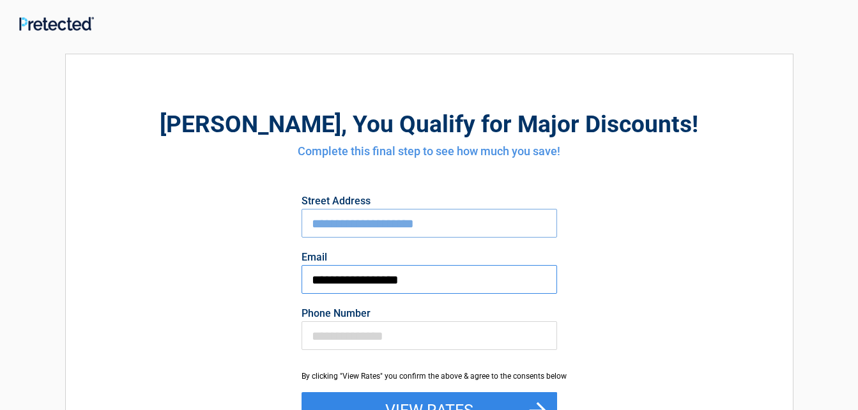 The image size is (858, 410). What do you see at coordinates (429, 201) in the screenshot?
I see `label: Street Address` at bounding box center [429, 201].